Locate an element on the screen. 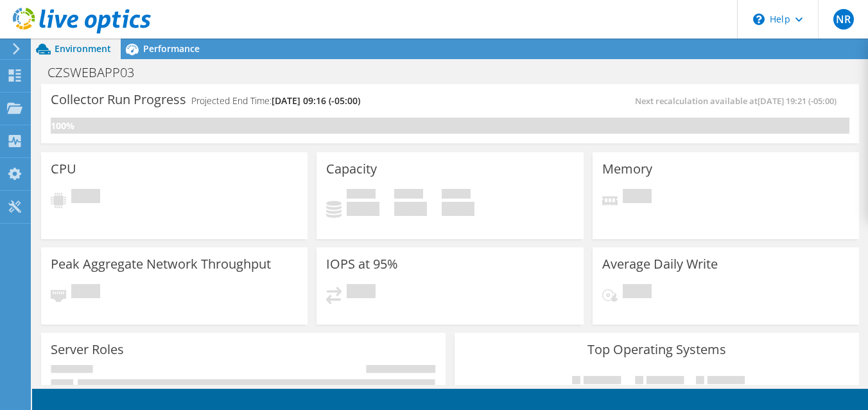  span: Next recalculation available at is located at coordinates (739, 101).